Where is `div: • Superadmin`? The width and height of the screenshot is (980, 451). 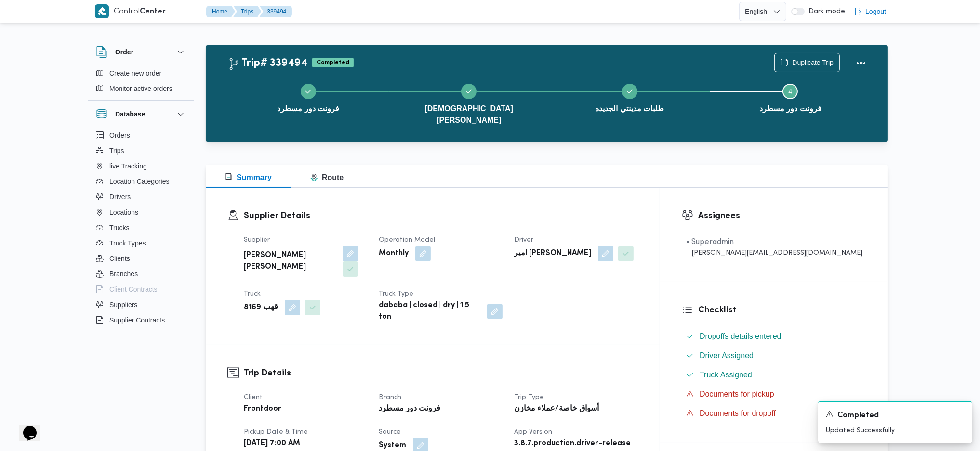 div: • Superadmin is located at coordinates (775, 242).